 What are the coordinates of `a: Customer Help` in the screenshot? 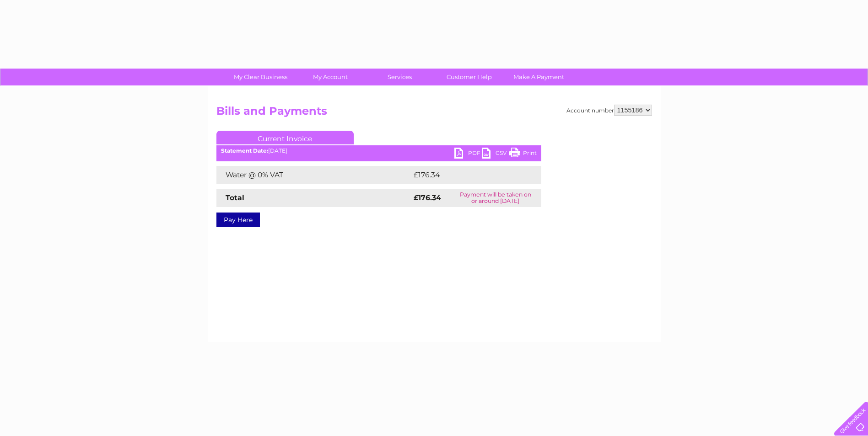 It's located at (469, 77).